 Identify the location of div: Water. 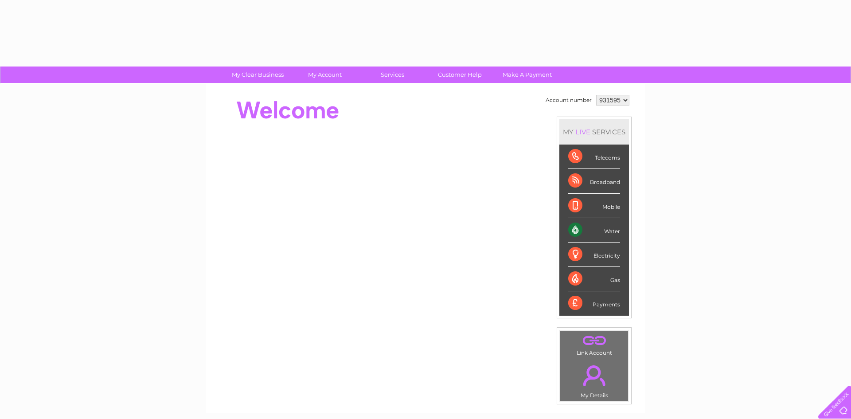
(594, 230).